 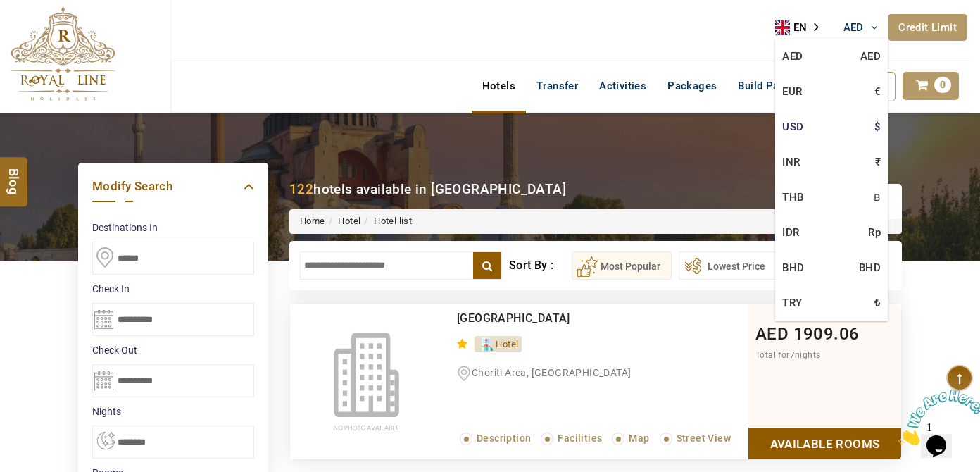 I want to click on a: Credit Limit, so click(x=927, y=27).